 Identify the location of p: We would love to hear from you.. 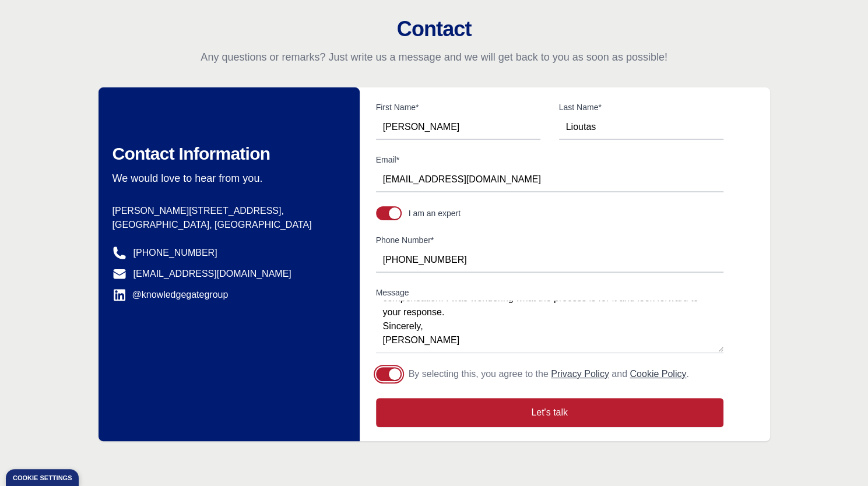
(222, 178).